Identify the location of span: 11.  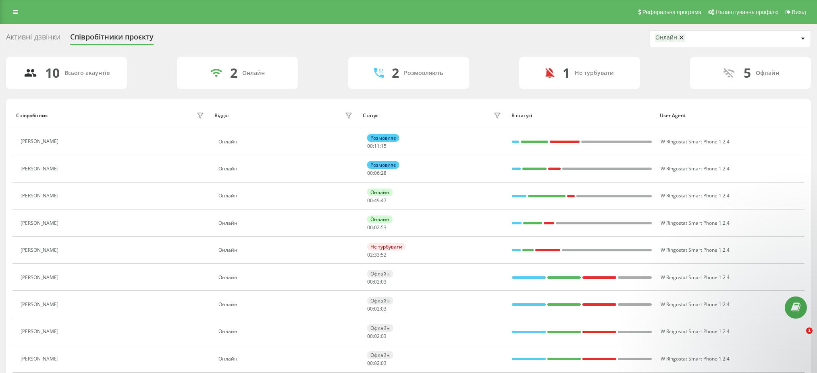
(377, 146).